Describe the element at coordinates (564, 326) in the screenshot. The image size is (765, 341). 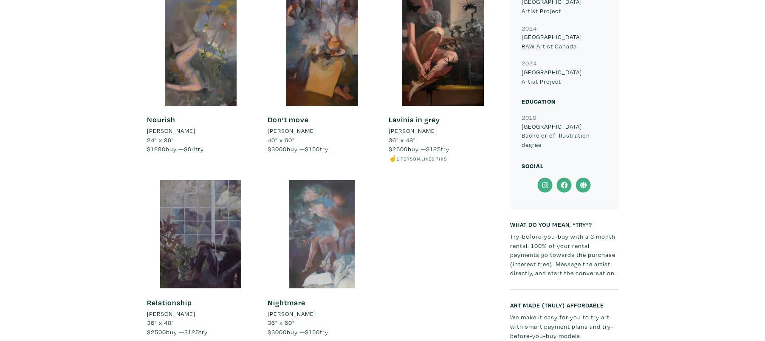
I see `p: We make it easy for you to try art with smart payment plans and try-before-you-buy models.` at that location.